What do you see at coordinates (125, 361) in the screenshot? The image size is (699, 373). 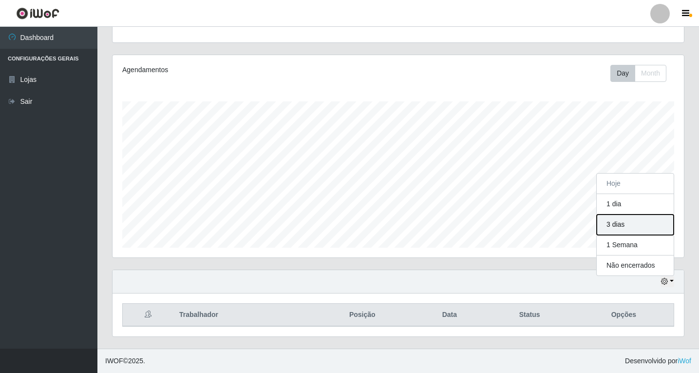 I see `span: © 2025 .` at bounding box center [125, 361].